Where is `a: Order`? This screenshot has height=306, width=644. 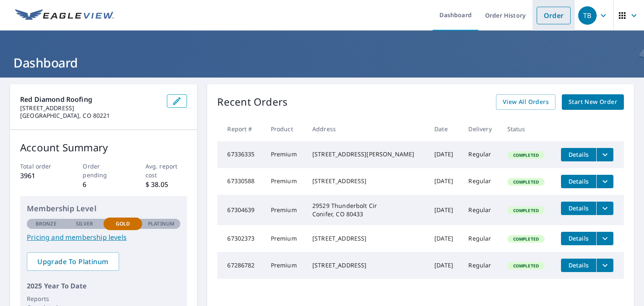
a: Order is located at coordinates (553, 15).